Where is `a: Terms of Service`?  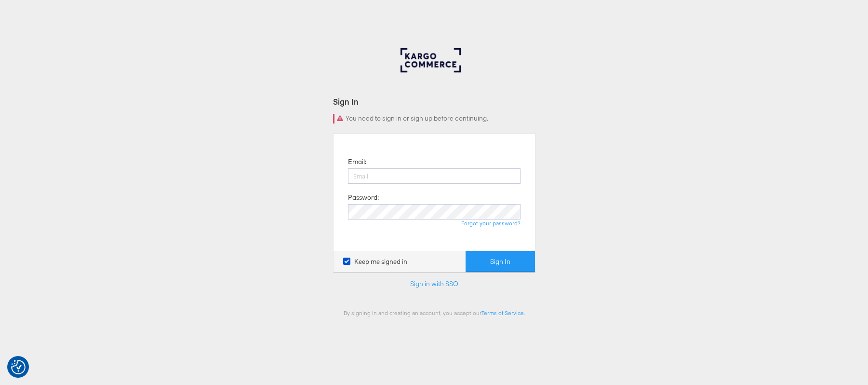
a: Terms of Service is located at coordinates (503, 313).